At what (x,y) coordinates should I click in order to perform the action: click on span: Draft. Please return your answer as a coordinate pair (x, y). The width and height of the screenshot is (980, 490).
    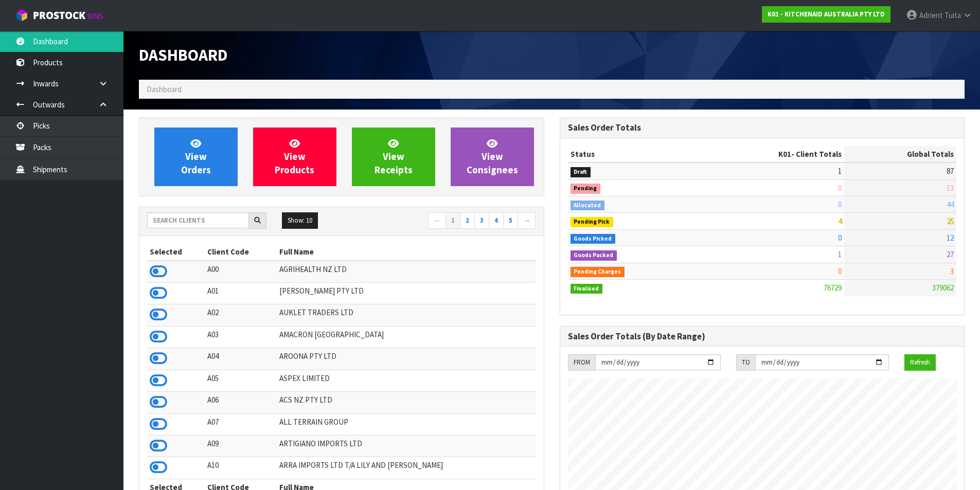
    Looking at the image, I should click on (580, 172).